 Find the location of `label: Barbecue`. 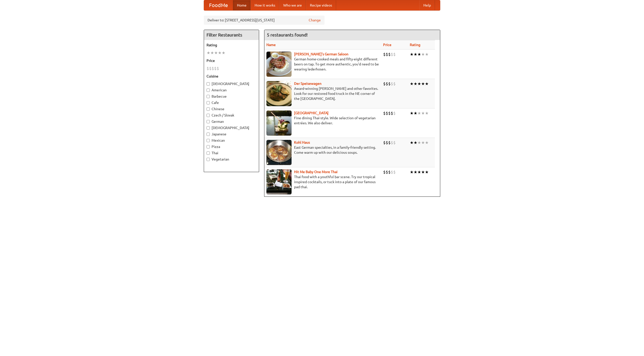

label: Barbecue is located at coordinates (231, 96).